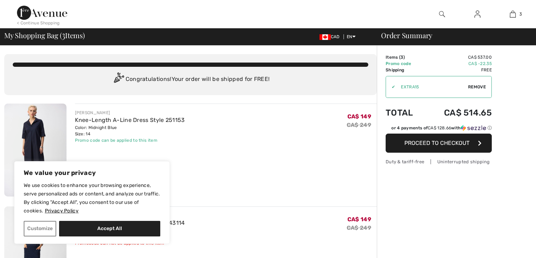 This screenshot has width=536, height=258. Describe the element at coordinates (452, 35) in the screenshot. I see `div: Order Summary` at that location.